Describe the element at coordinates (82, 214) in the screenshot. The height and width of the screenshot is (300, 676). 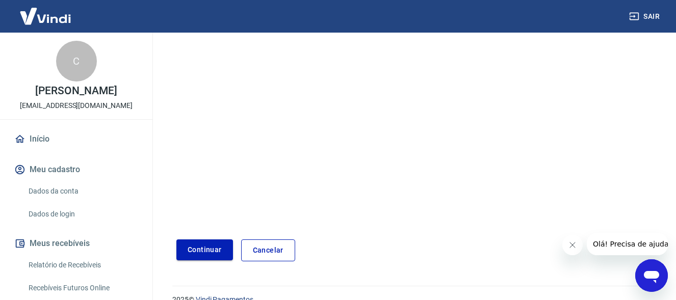
I see `a: Dados de login` at that location.